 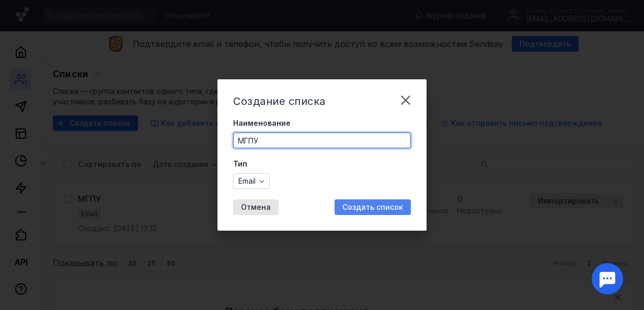 What do you see at coordinates (262, 123) in the screenshot?
I see `span: Наименование` at bounding box center [262, 123].